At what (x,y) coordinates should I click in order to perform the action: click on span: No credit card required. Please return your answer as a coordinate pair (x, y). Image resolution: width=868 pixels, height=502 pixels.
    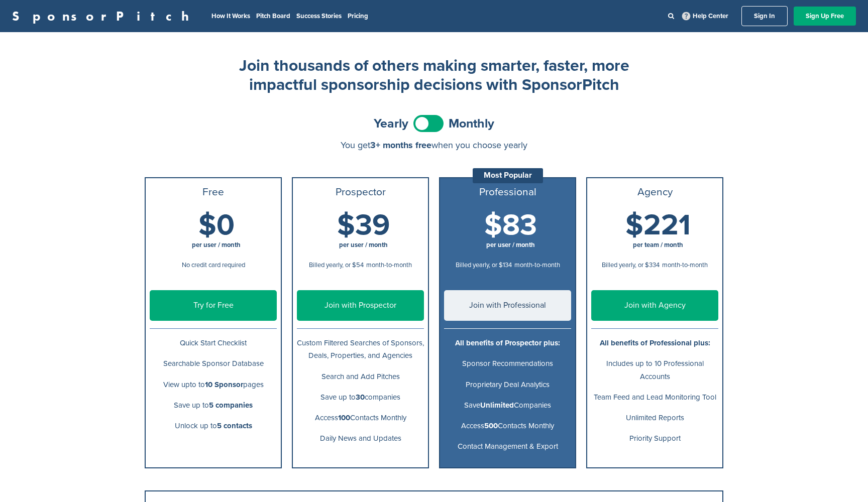
    Looking at the image, I should click on (213, 265).